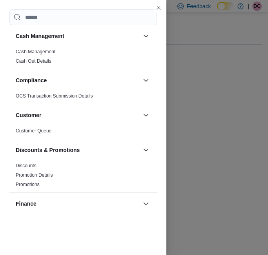 The image size is (268, 255). I want to click on div: Compliance, so click(83, 98).